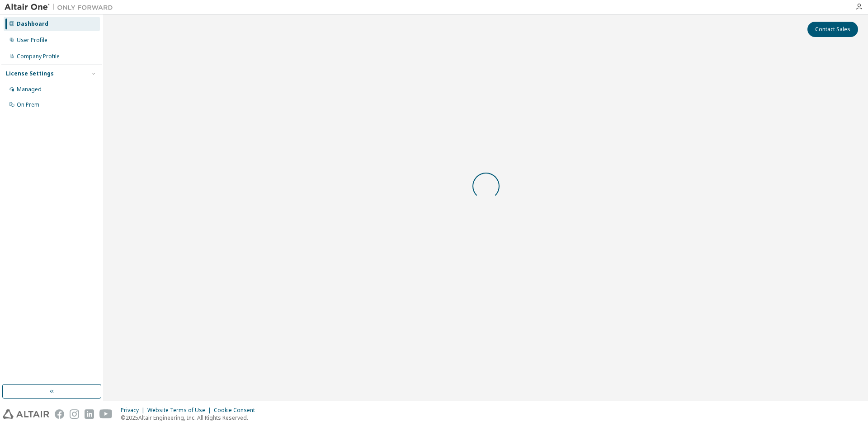  What do you see at coordinates (33, 24) in the screenshot?
I see `div: Dashboard` at bounding box center [33, 24].